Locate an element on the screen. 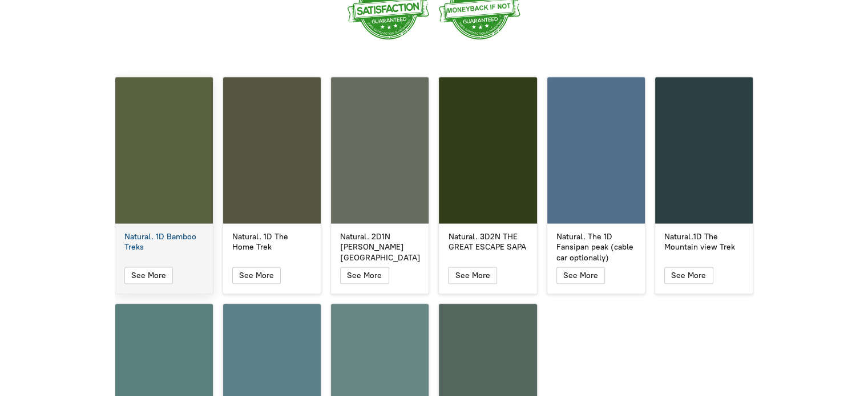 Image resolution: width=868 pixels, height=396 pixels. div: Natural. 3D2N THE GREAT ESCAPE SAPA is located at coordinates (488, 242).